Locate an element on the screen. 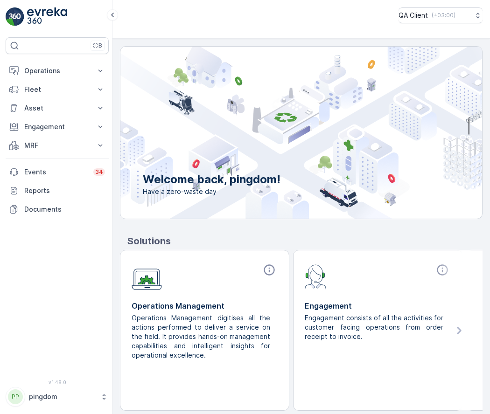 Image resolution: width=490 pixels, height=414 pixels. button: Fleet is located at coordinates (57, 90).